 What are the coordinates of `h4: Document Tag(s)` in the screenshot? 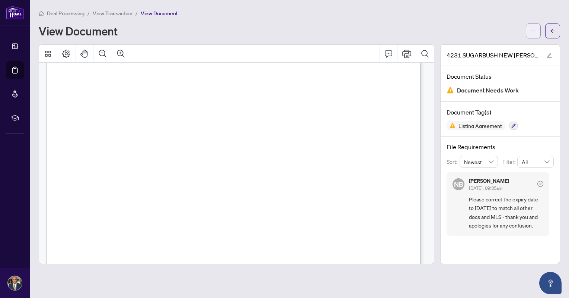 It's located at (500, 112).